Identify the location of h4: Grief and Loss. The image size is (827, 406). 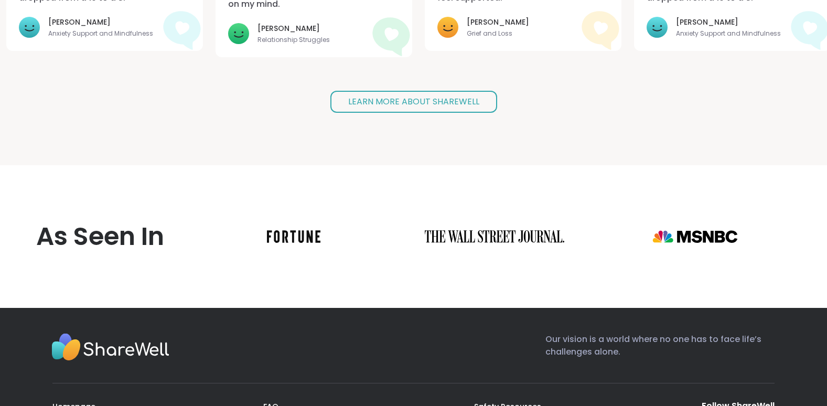
(497, 34).